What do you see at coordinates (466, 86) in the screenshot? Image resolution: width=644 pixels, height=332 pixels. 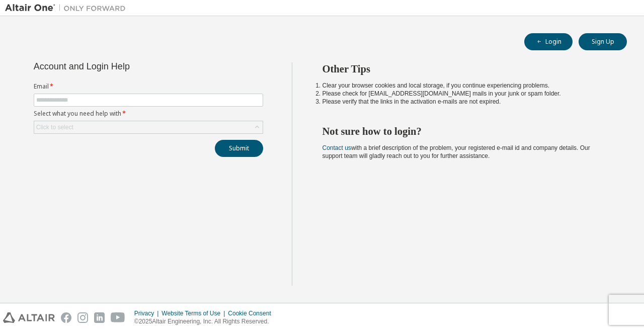 I see `li: Clear your browser cookies and local storage, if you continue experiencing problems.` at bounding box center [466, 86].